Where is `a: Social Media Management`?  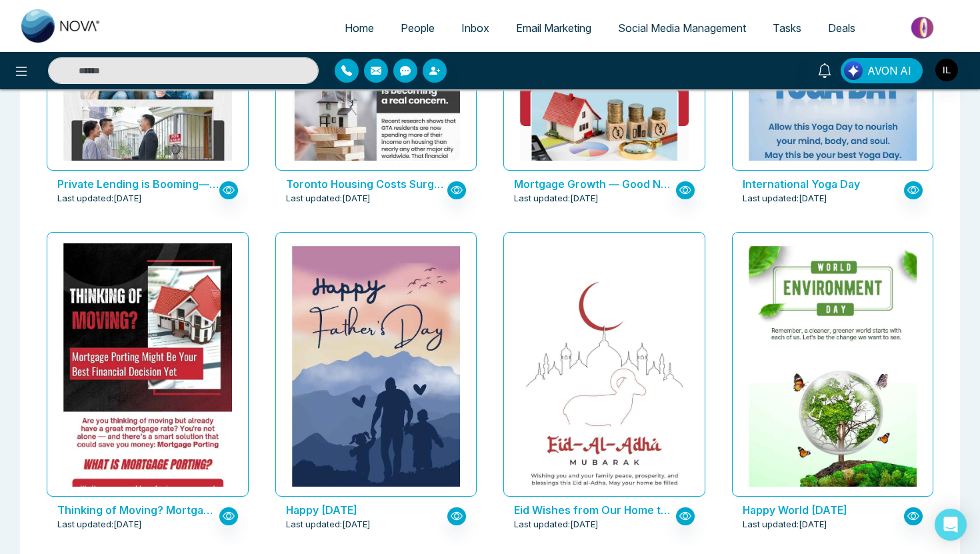 a: Social Media Management is located at coordinates (682, 28).